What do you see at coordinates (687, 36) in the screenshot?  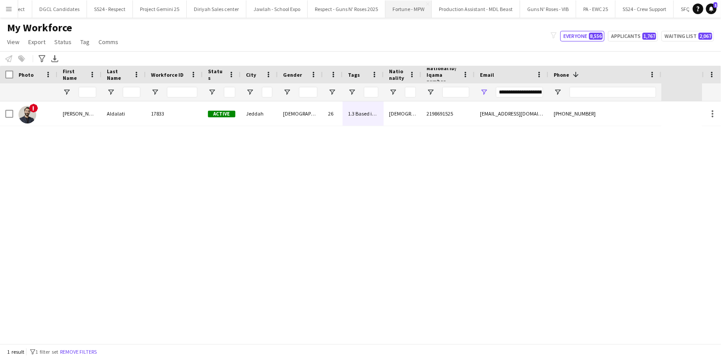 I see `button: Waiting list2,067` at bounding box center [687, 36].